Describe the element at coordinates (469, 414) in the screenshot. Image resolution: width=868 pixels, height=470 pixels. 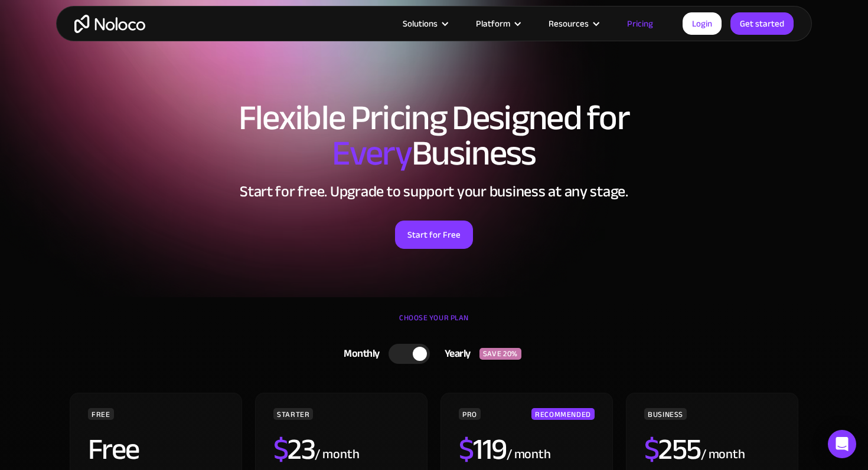
I see `div: PRO` at that location.